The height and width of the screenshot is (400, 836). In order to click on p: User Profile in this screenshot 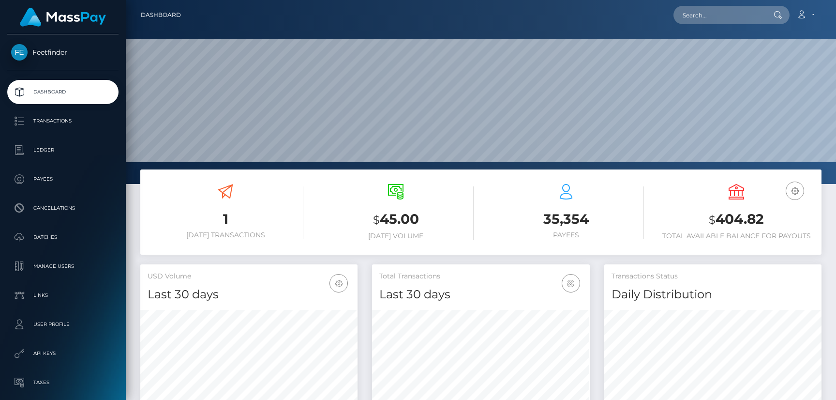, I will do `click(63, 324)`.